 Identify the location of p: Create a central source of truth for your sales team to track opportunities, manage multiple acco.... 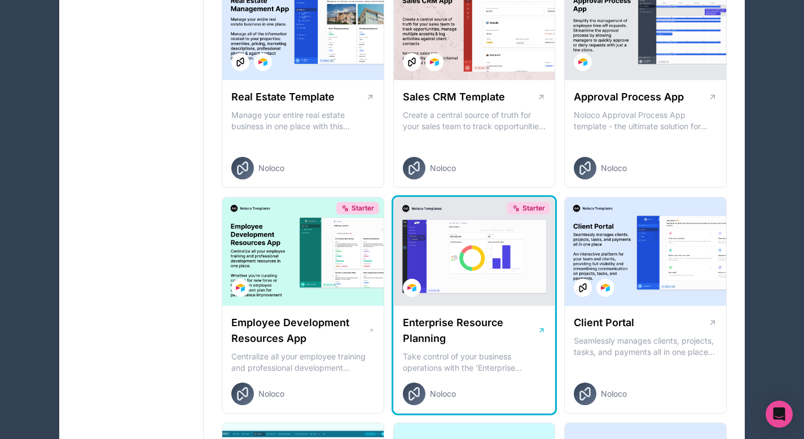
(475, 121).